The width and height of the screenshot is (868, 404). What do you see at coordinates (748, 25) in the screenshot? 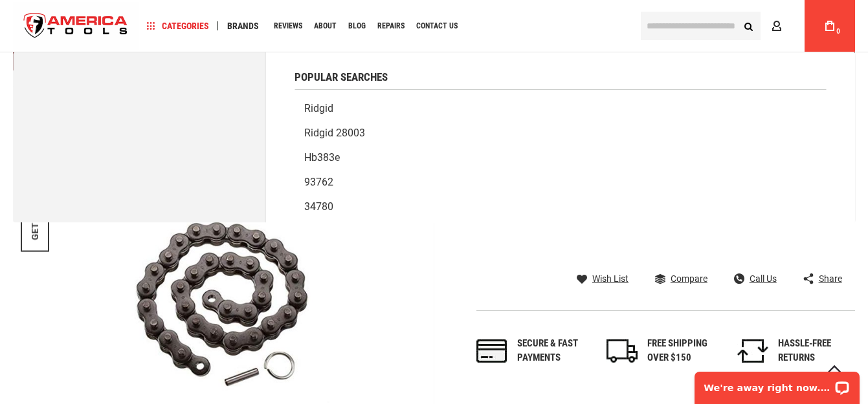
I see `button: Search` at bounding box center [748, 25].